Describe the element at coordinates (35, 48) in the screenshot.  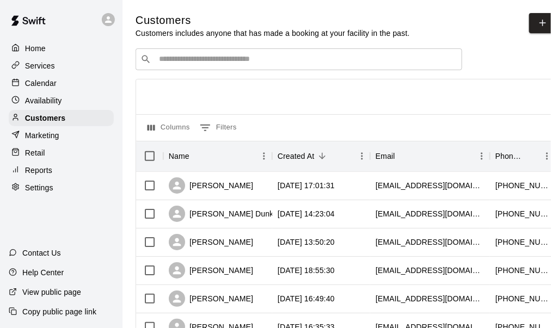
I see `p: Home` at that location.